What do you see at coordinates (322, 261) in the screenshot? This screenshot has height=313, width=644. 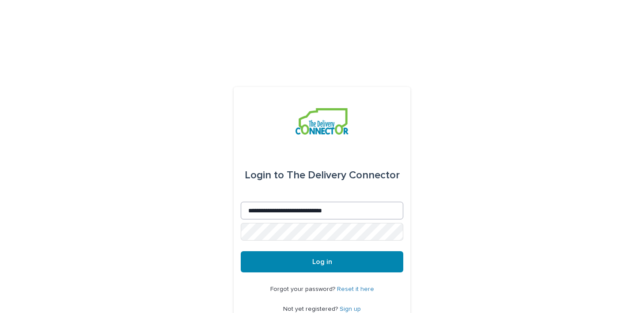 I see `span: Log in` at bounding box center [322, 261].